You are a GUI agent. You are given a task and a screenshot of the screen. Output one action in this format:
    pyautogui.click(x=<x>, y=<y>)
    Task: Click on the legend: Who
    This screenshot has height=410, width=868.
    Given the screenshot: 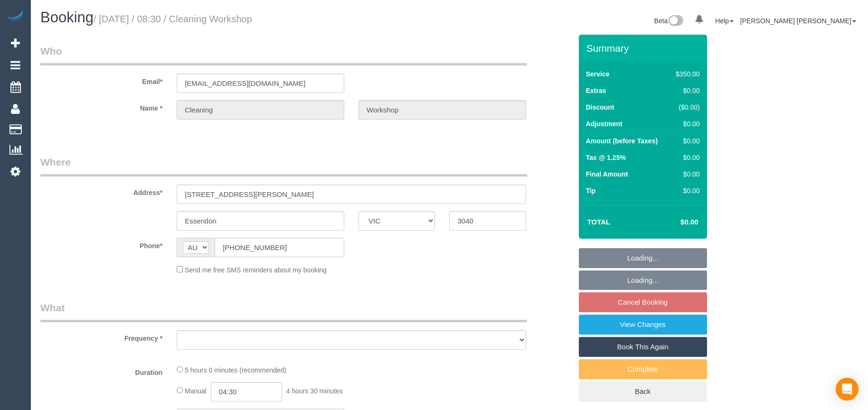 What is the action you would take?
    pyautogui.click(x=284, y=55)
    